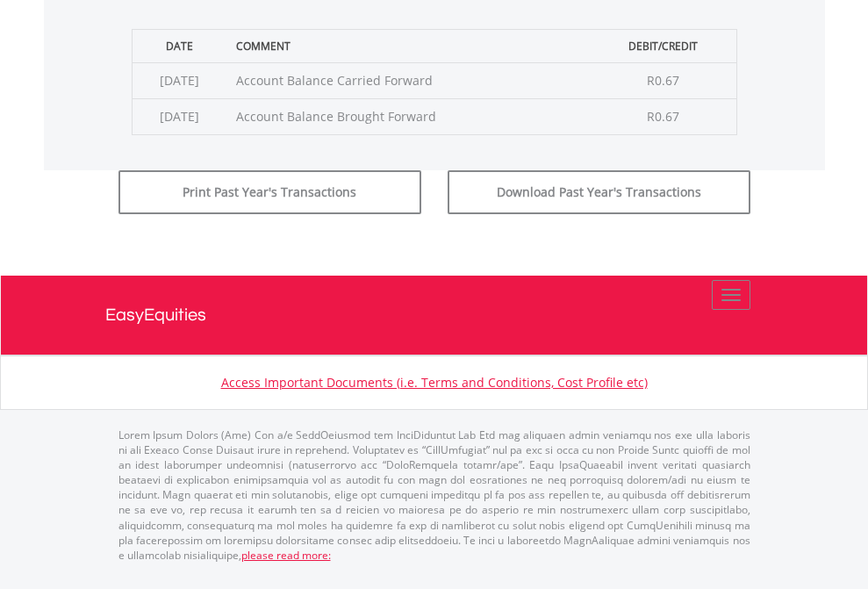 This screenshot has width=868, height=589. Describe the element at coordinates (434, 315) in the screenshot. I see `a: EasyEquities` at that location.